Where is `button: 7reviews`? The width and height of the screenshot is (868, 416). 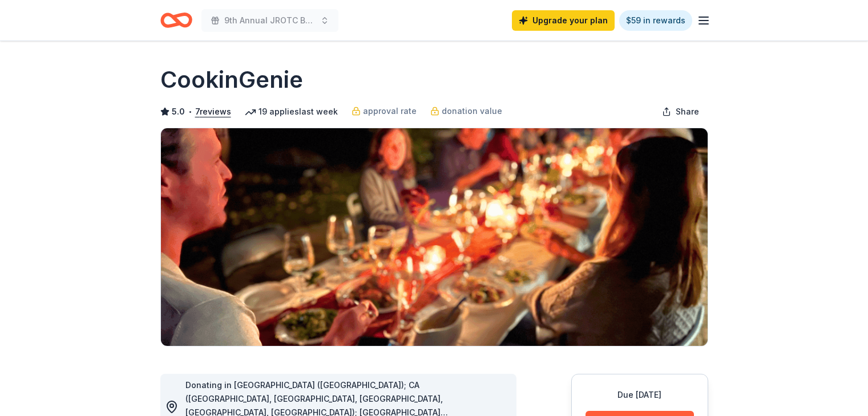
button: 7reviews is located at coordinates (213, 112).